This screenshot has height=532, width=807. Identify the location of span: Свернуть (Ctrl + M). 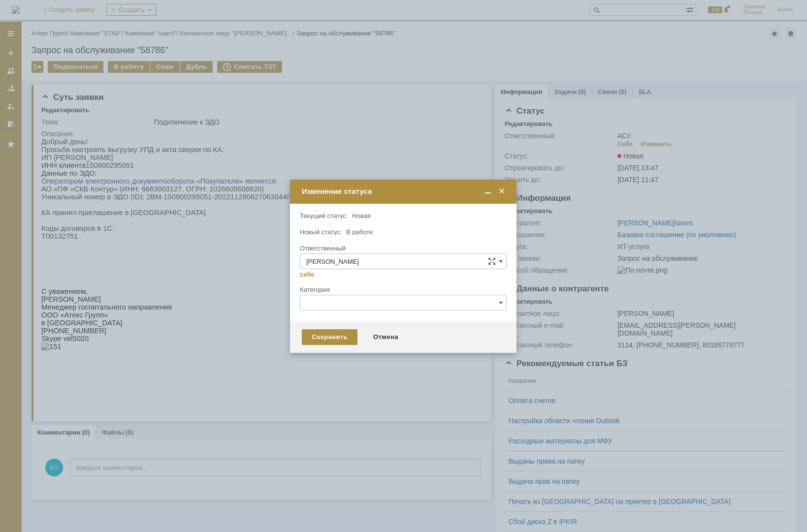
(488, 192).